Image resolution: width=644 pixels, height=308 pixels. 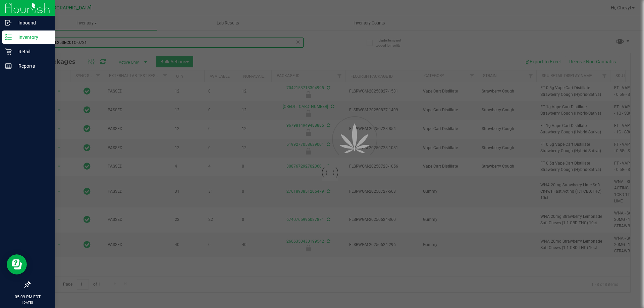 What do you see at coordinates (8, 66) in the screenshot?
I see `inline-svg: Reports` at bounding box center [8, 66].